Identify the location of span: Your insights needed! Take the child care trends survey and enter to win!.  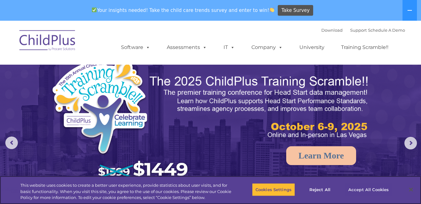
(183, 10).